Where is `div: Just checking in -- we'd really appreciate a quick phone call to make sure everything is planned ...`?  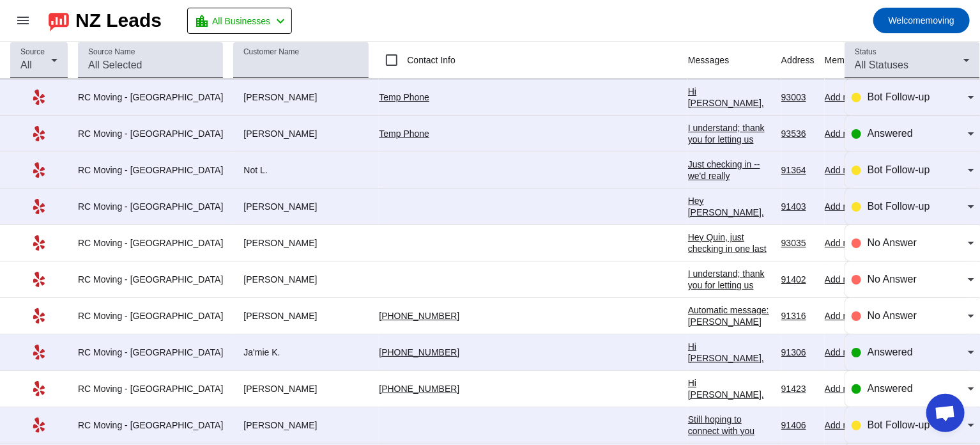 div: Just checking in -- we'd really appreciate a quick phone call to make sure everything is planned ... is located at coordinates (730, 251).